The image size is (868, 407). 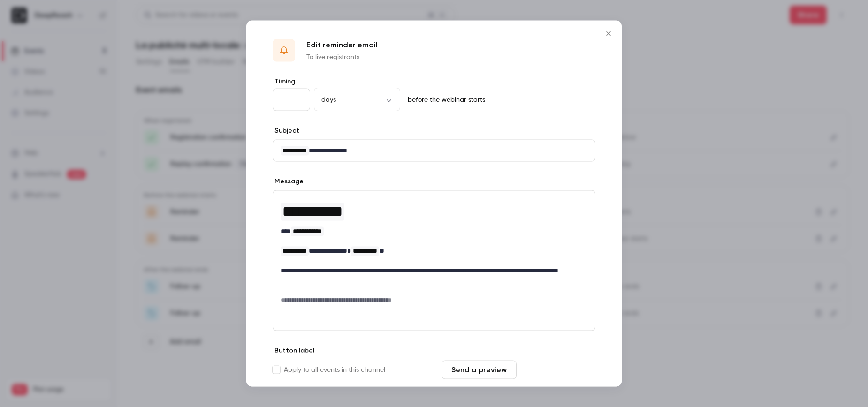 What do you see at coordinates (445, 100) in the screenshot?
I see `p: before the webinar starts` at bounding box center [445, 100].